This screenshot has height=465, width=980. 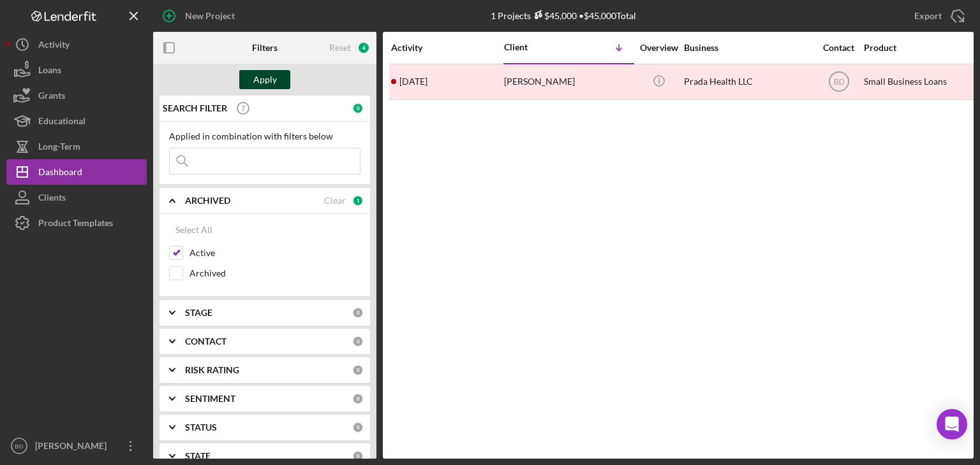 What do you see at coordinates (265, 80) in the screenshot?
I see `div: Apply` at bounding box center [265, 80].